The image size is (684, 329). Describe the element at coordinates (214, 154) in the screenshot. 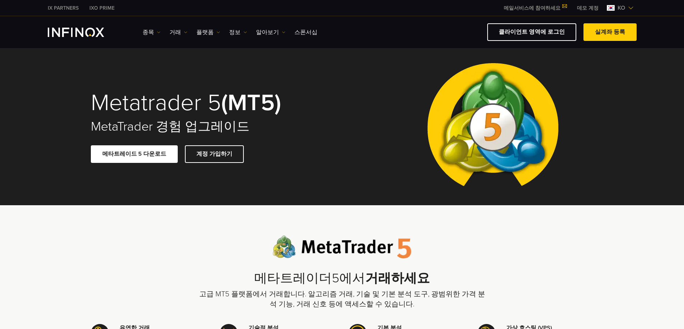

I see `a: 계정 가입하기` at that location.